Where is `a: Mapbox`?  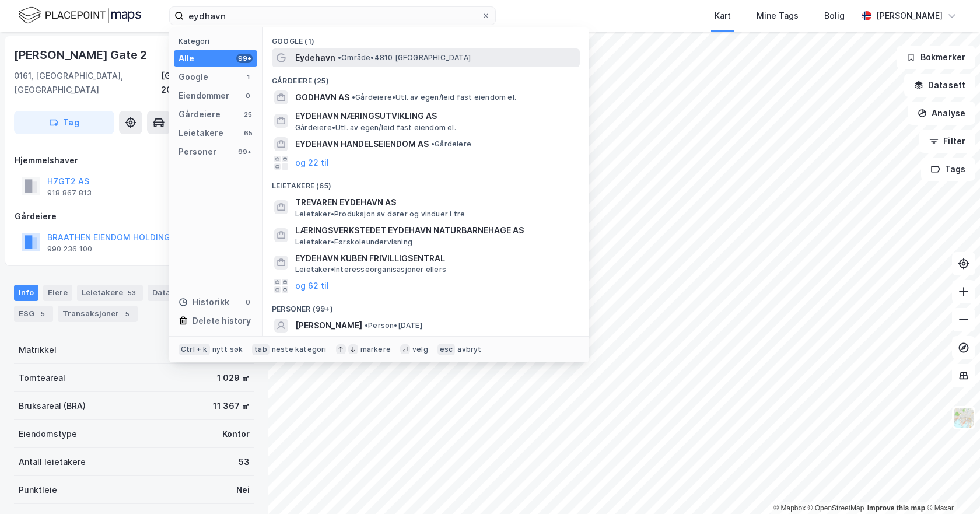
a: Mapbox is located at coordinates (789, 508).